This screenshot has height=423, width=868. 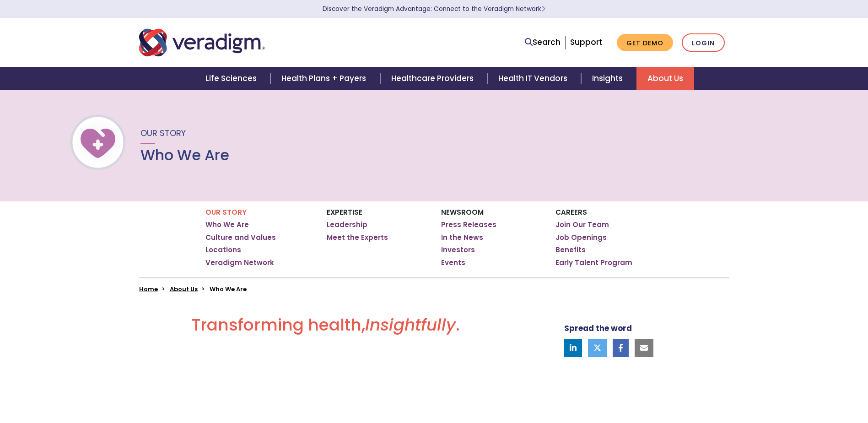 I want to click on a: Insights, so click(x=609, y=78).